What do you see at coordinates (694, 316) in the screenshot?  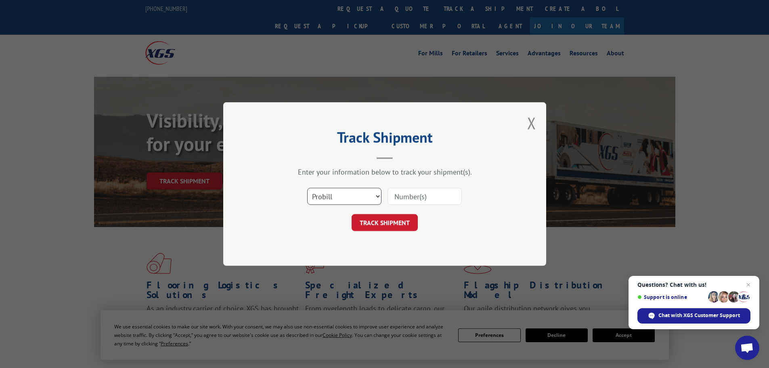 I see `div: Chat with XGS Customer Support` at bounding box center [694, 316].